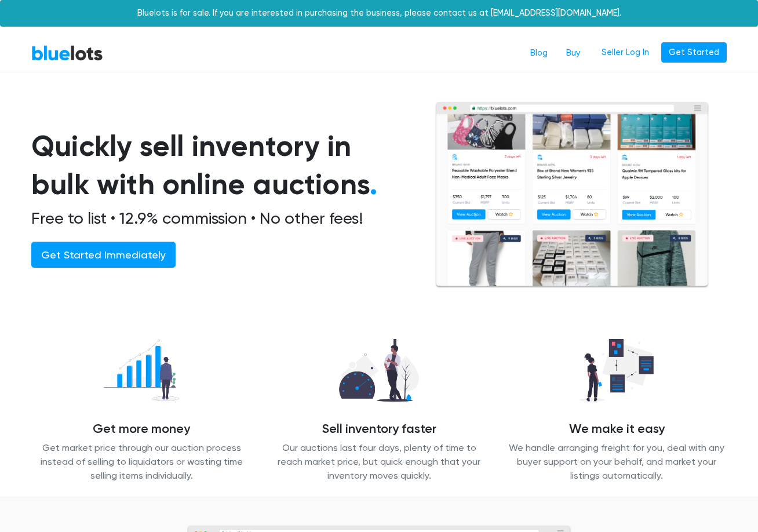  What do you see at coordinates (694, 53) in the screenshot?
I see `a: Get Started` at bounding box center [694, 53].